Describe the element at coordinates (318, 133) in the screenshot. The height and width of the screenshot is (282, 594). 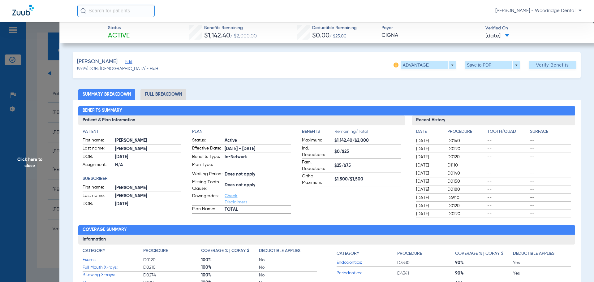
I see `app-breakdown-title: Benefits` at that location.